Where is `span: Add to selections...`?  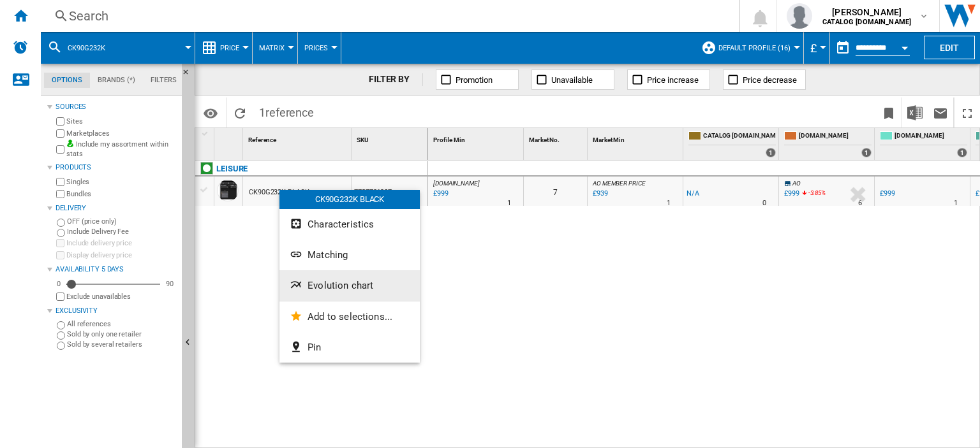 span: Add to selections... is located at coordinates (349, 317).